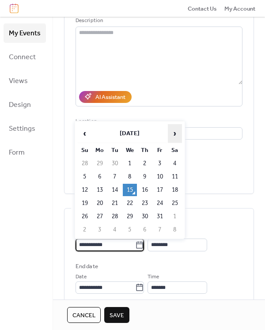 The height and width of the screenshot is (330, 265). Describe the element at coordinates (22, 57) in the screenshot. I see `span: Connect` at that location.